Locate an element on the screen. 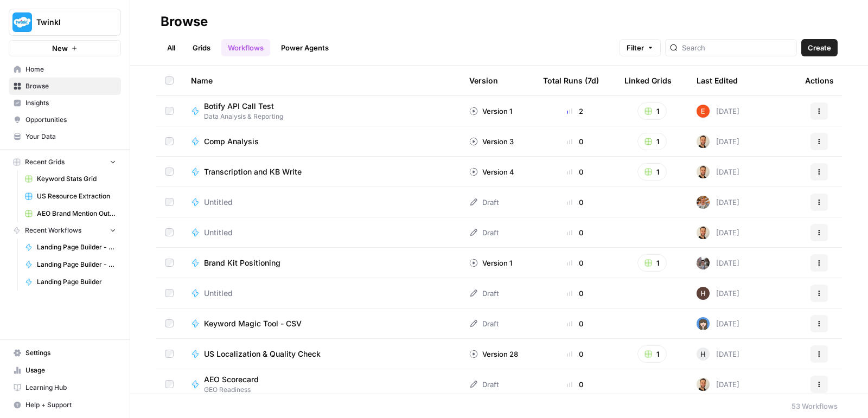 The image size is (868, 418). a: Botify API Call TestData Analysis & Reporting is located at coordinates (321, 111).